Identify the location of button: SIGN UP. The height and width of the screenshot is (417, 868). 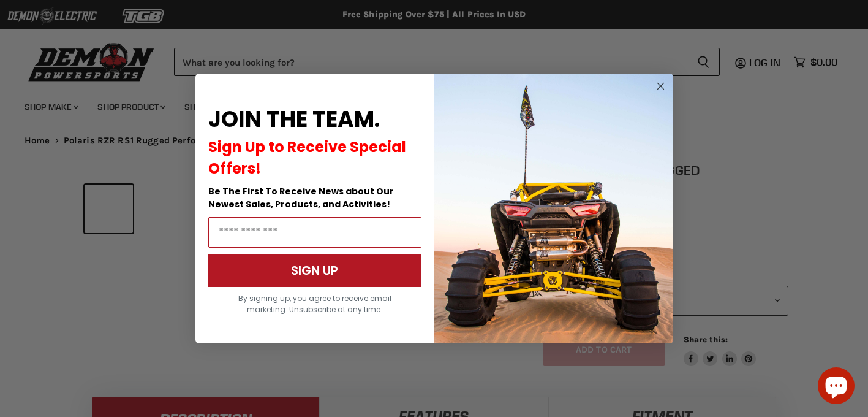
(314, 270).